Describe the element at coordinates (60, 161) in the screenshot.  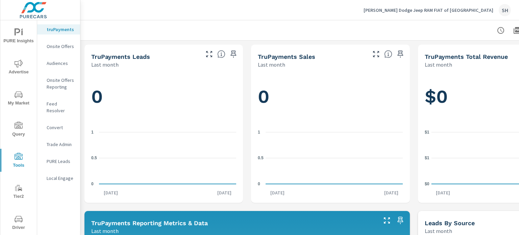
I see `p: PURE Leads` at that location.